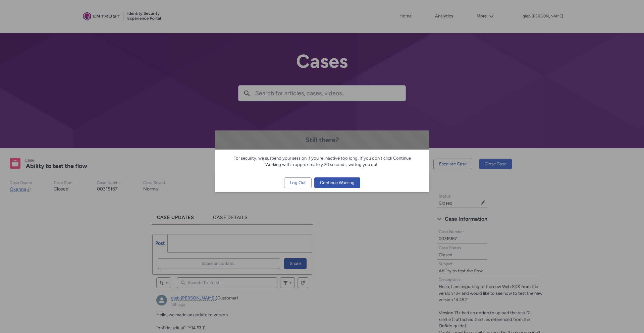 This screenshot has width=644, height=333. What do you see at coordinates (337, 183) in the screenshot?
I see `button: Continue Working` at bounding box center [337, 183].